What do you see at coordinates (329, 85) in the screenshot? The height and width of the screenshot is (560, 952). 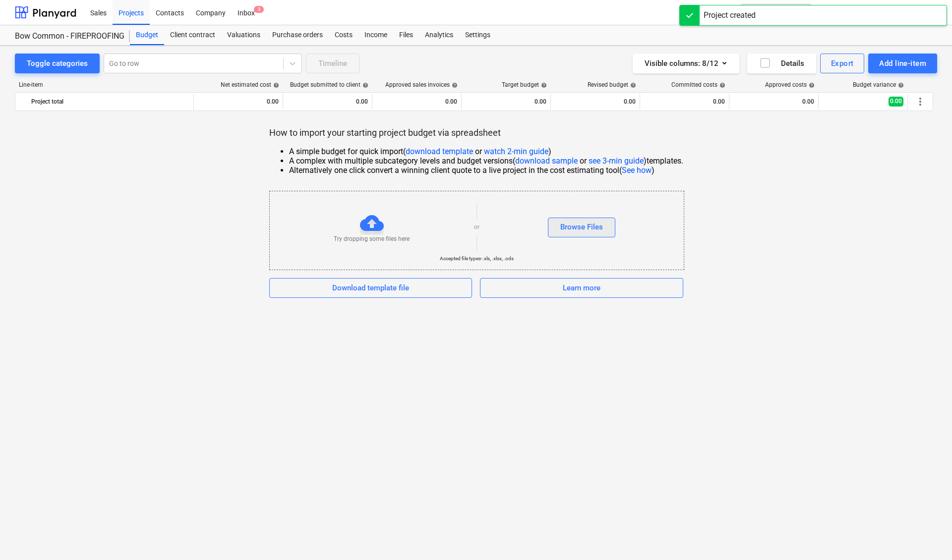 I see `div: Budget submitted to client` at bounding box center [329, 85].